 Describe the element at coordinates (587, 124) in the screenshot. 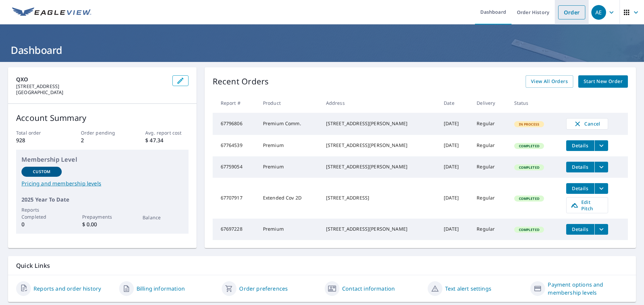

I see `button: Cancel` at that location.